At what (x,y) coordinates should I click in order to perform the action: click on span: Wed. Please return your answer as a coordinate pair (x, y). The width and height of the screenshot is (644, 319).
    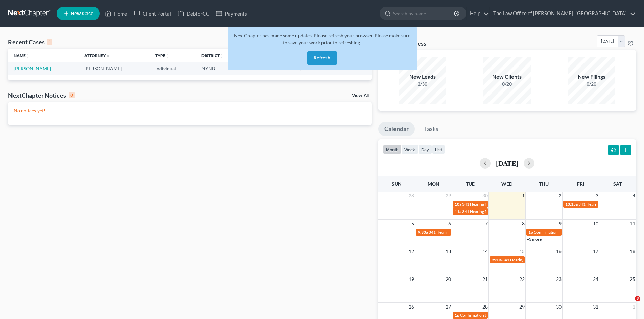
    Looking at the image, I should click on (507, 184).